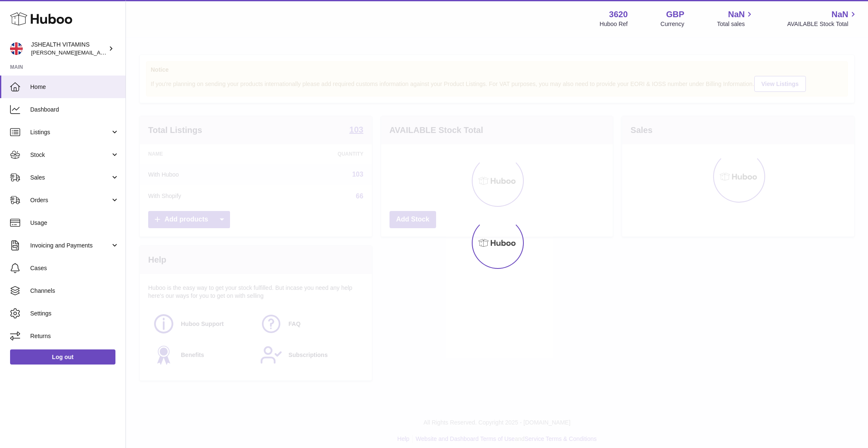 Image resolution: width=868 pixels, height=448 pixels. What do you see at coordinates (735, 18) in the screenshot?
I see `a: NaN Total sales` at bounding box center [735, 18].